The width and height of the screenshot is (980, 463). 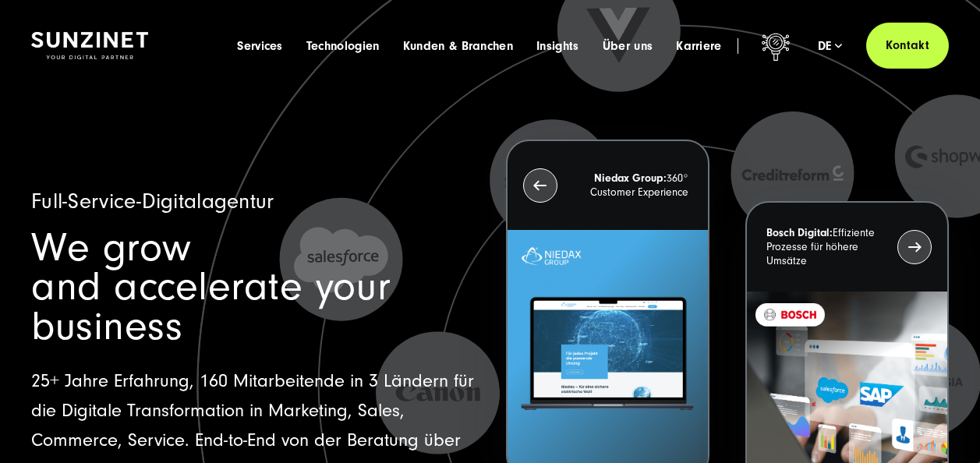 I want to click on a: Insights, so click(x=557, y=46).